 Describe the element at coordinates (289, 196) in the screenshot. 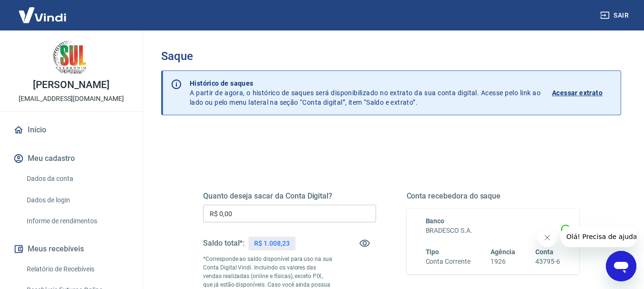

I see `h5: Quanto deseja sacar da Conta Digital?` at that location.